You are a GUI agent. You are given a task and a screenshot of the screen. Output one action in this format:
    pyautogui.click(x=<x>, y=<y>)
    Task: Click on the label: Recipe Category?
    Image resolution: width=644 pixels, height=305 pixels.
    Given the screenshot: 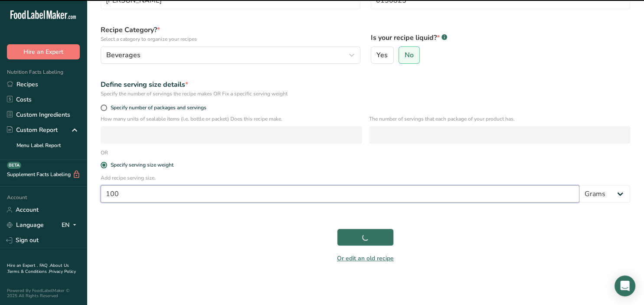 What is the action you would take?
    pyautogui.click(x=230, y=34)
    